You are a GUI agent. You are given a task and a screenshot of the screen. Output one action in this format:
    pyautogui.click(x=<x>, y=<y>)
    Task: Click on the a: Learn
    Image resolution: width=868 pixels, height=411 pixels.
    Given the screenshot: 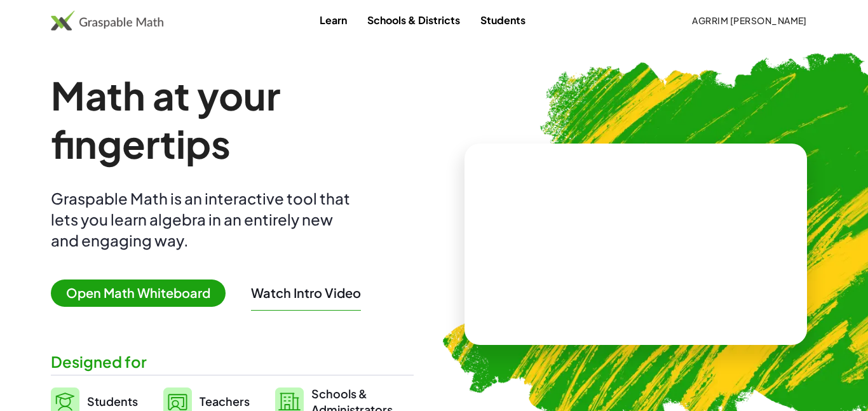 What is the action you would take?
    pyautogui.click(x=333, y=20)
    